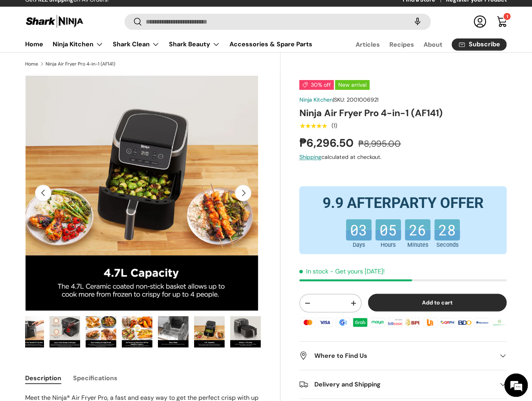  Describe the element at coordinates (479, 44) in the screenshot. I see `a: Subscribe` at that location.